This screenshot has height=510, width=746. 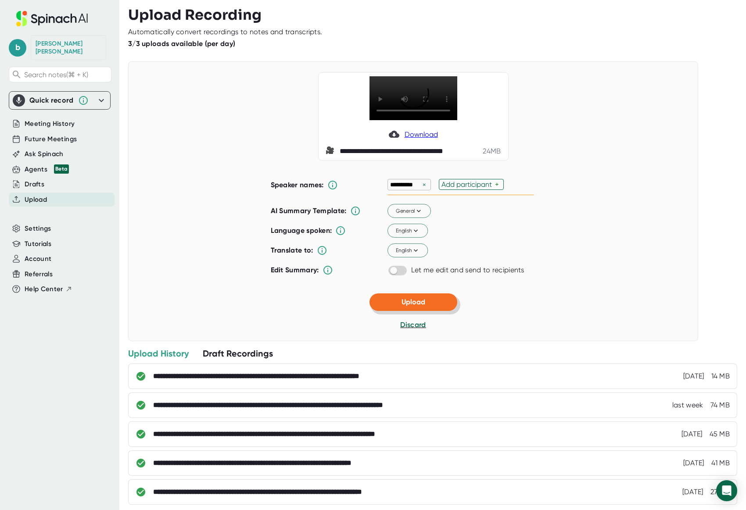 I want to click on button: Help Center, so click(x=48, y=289).